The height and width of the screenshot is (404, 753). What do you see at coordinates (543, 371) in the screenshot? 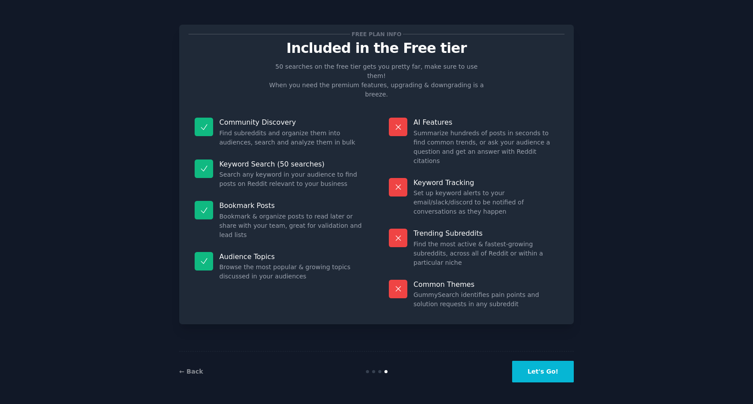
I see `button: Let's Go!` at bounding box center [543, 371].